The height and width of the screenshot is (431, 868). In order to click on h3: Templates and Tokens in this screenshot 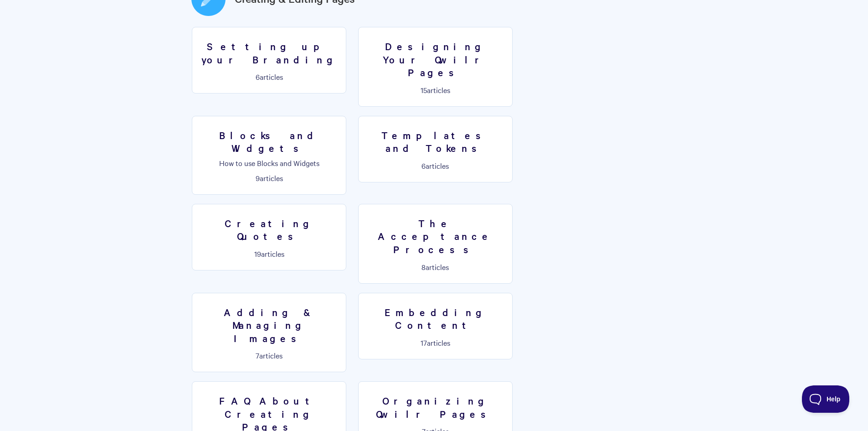, I will do `click(435, 142)`.